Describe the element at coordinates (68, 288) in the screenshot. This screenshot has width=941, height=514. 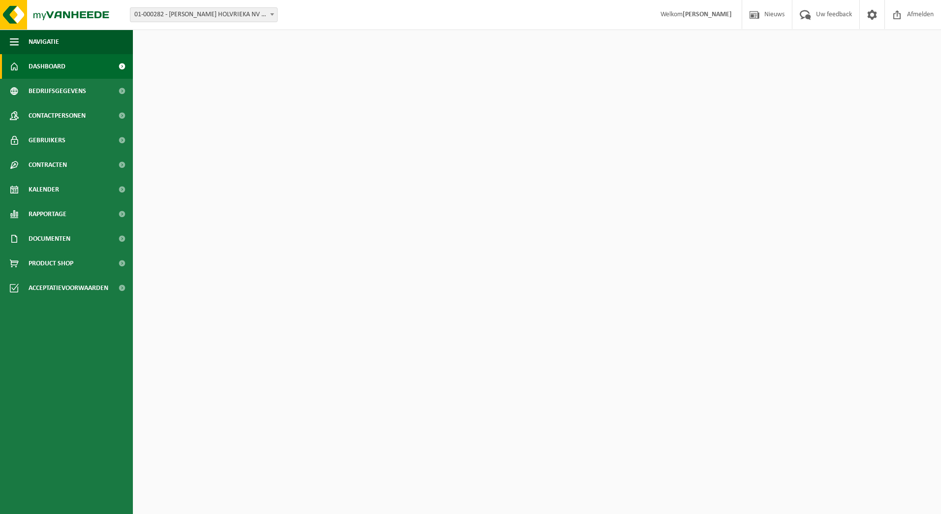
I see `span: Acceptatievoorwaarden` at that location.